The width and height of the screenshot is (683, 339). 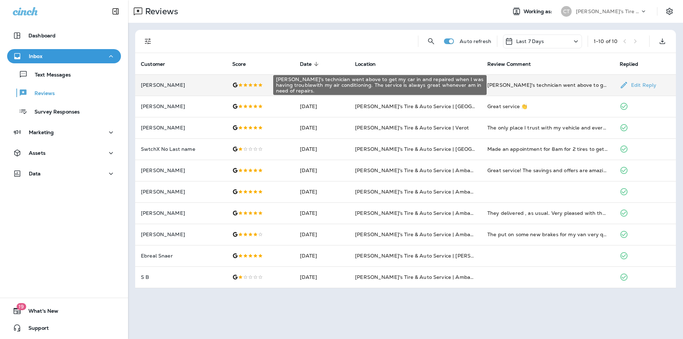 What do you see at coordinates (548, 128) in the screenshot?
I see `div: The only place I trust with my vehicle and everyone there is so nice, polite, and makes you feel ...` at bounding box center [548, 128].